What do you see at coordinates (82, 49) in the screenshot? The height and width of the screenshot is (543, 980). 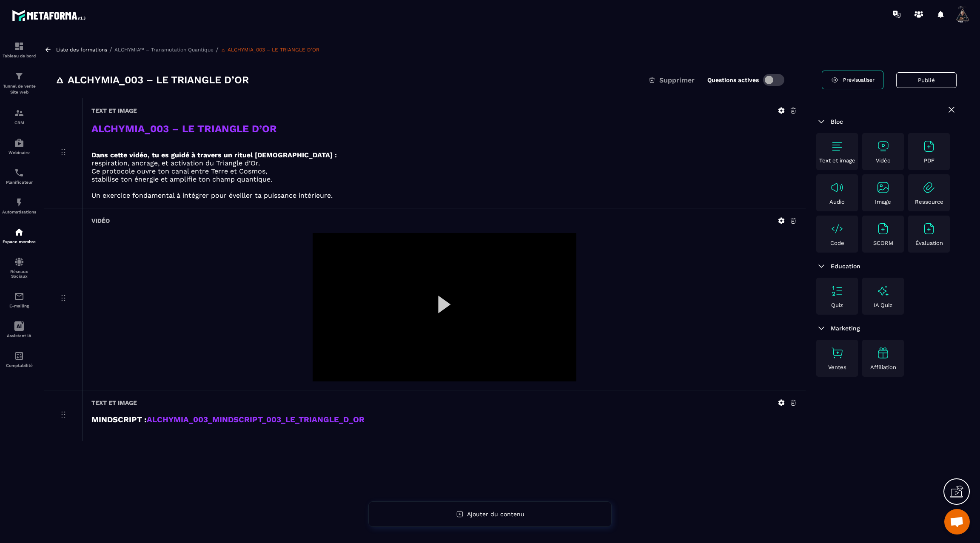 I see `a: Liste des formations` at bounding box center [82, 49].